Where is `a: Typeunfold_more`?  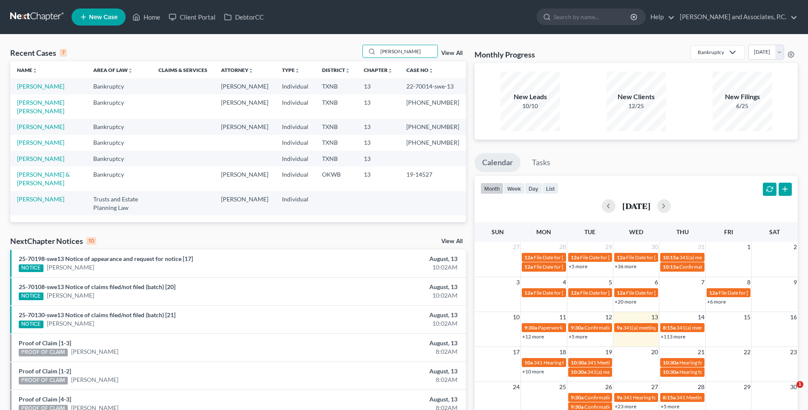
a: Typeunfold_more is located at coordinates (291, 70).